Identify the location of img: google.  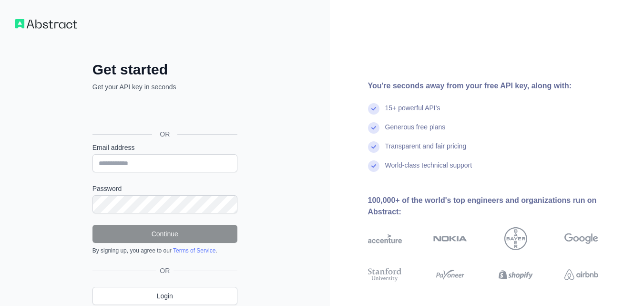
(581, 238).